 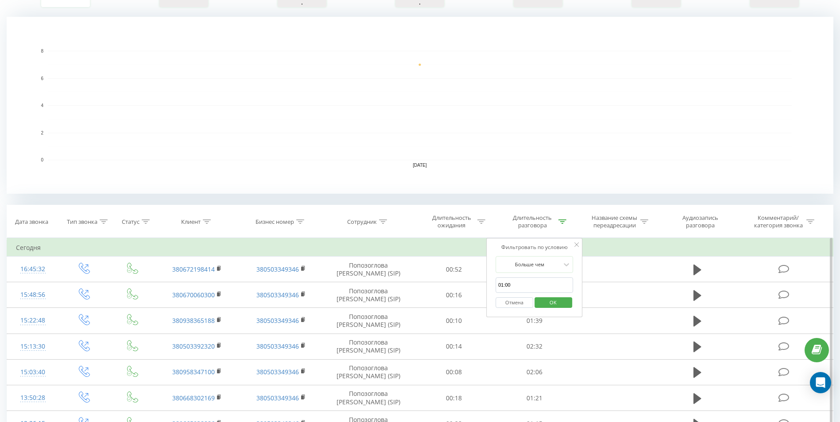 What do you see at coordinates (534, 398) in the screenshot?
I see `td: 01:21` at bounding box center [534, 398].